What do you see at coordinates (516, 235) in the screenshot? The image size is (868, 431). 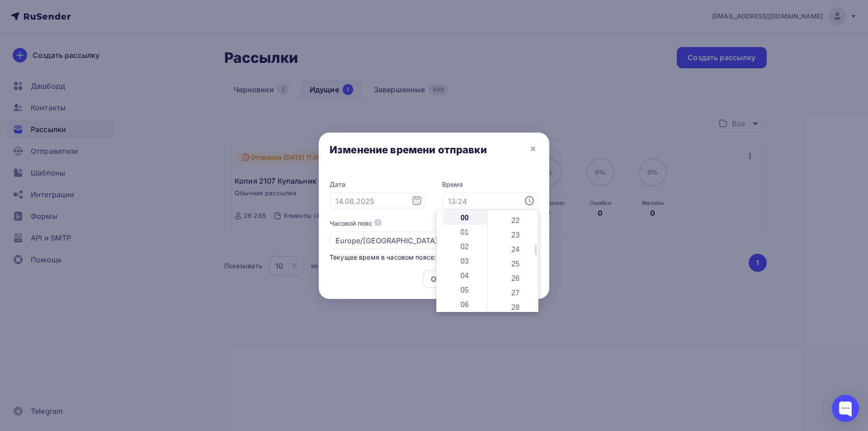 I see `li: 23` at bounding box center [516, 235].